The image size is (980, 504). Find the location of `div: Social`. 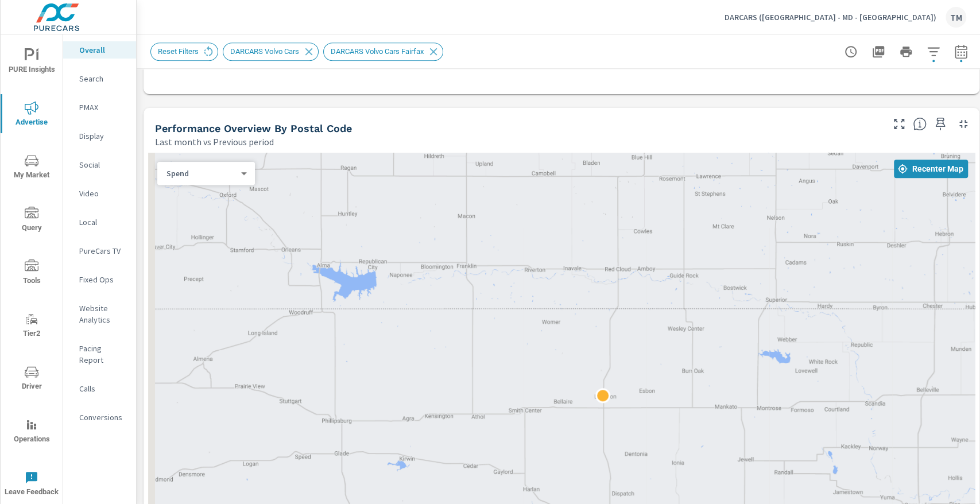

div: Social is located at coordinates (99, 165).